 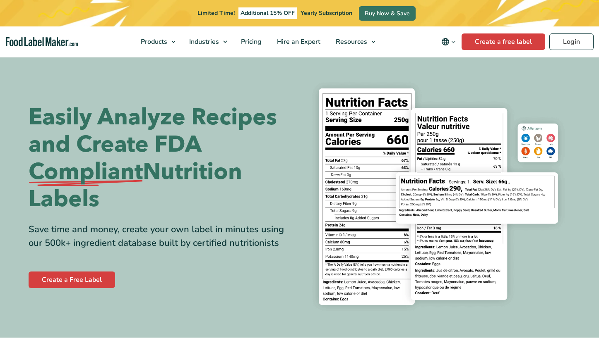 What do you see at coordinates (503, 42) in the screenshot?
I see `a: Create a free label` at bounding box center [503, 42].